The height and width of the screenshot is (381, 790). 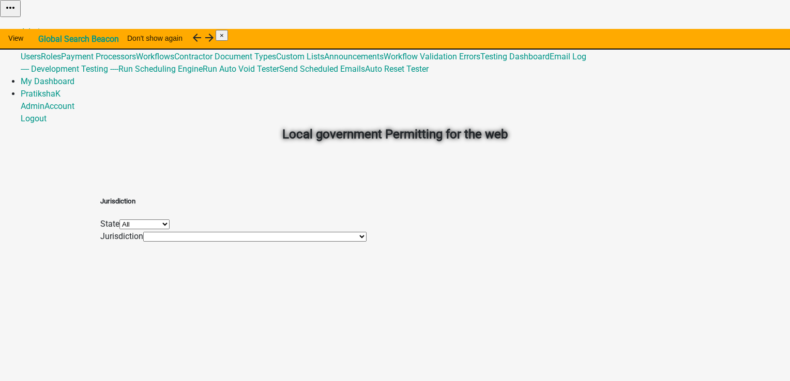 I want to click on strong: Global Search Beacon, so click(x=79, y=39).